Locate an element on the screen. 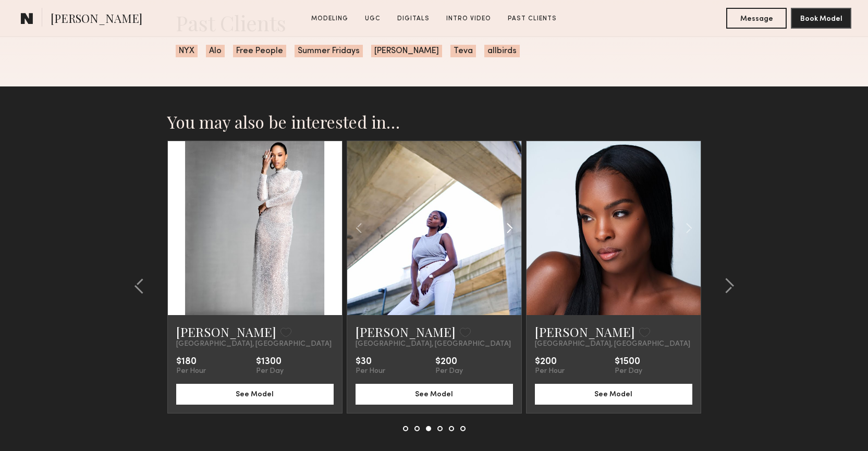 The height and width of the screenshot is (451, 868). a: Intro Video is located at coordinates (469, 19).